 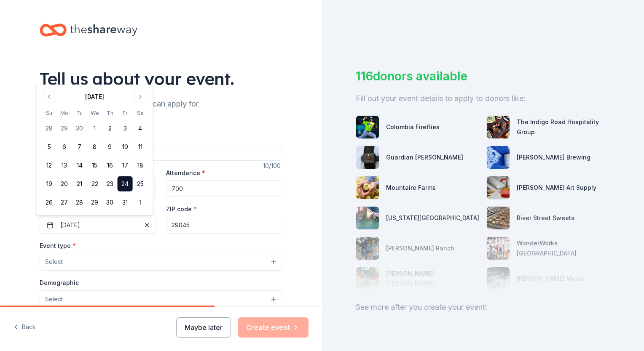 I want to click on input: Spring Fundraiser, so click(x=161, y=153).